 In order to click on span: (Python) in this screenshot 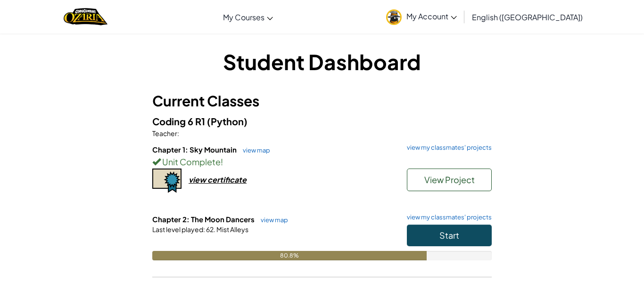, I will do `click(227, 121)`.